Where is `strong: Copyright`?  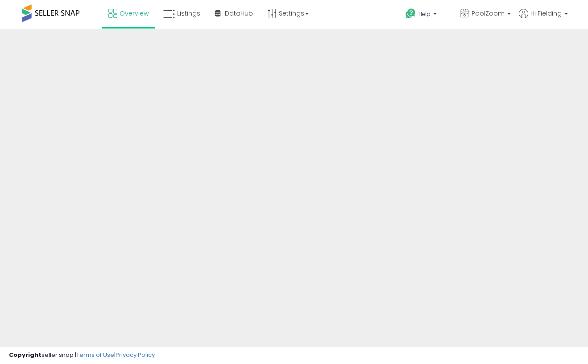
strong: Copyright is located at coordinates (25, 355).